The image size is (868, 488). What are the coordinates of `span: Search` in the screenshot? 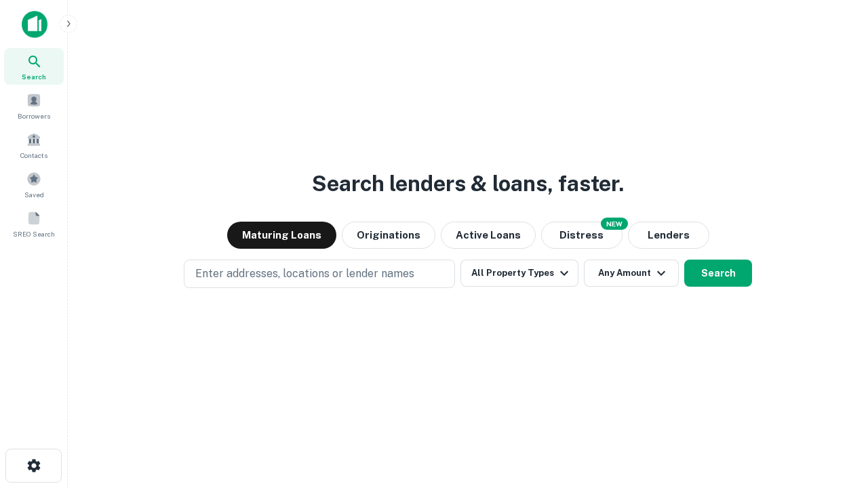 It's located at (34, 76).